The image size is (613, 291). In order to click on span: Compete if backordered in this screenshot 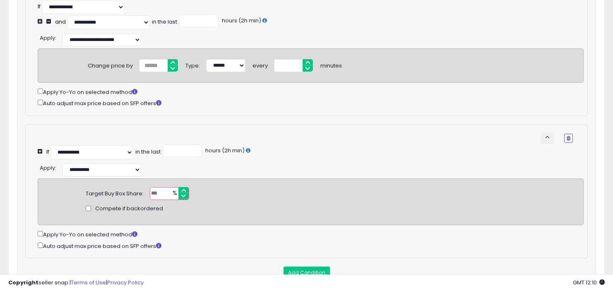, I will do `click(129, 209)`.